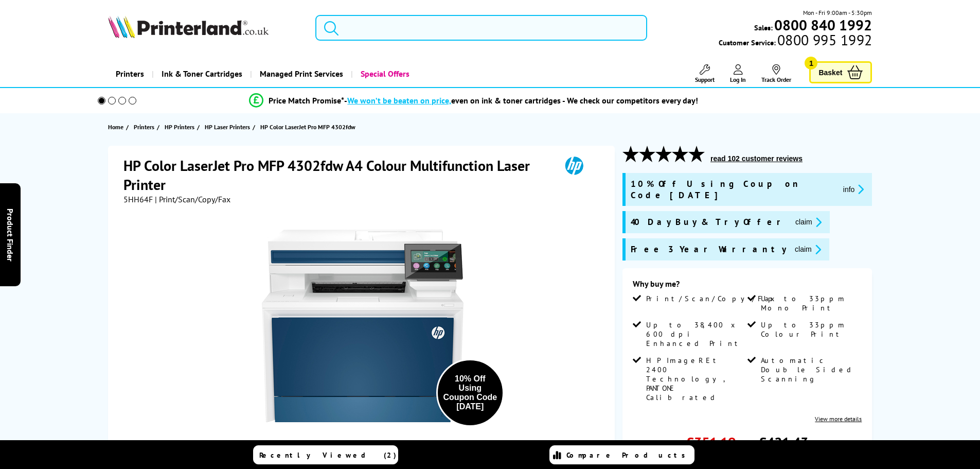  What do you see at coordinates (521, 100) in the screenshot?
I see `div: - even on ink & toner cartridges - We check our competitors every day!` at bounding box center [521, 100].